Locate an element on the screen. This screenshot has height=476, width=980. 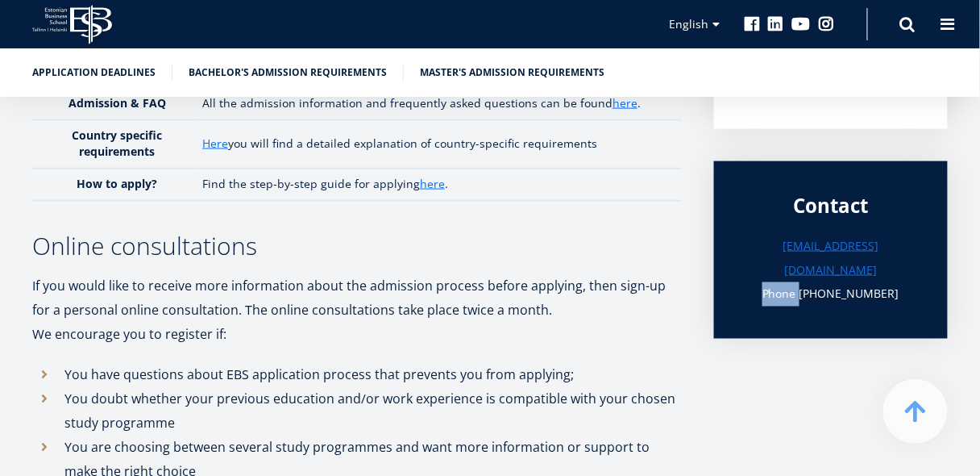
p: We encourage you to register if: is located at coordinates (357, 335).